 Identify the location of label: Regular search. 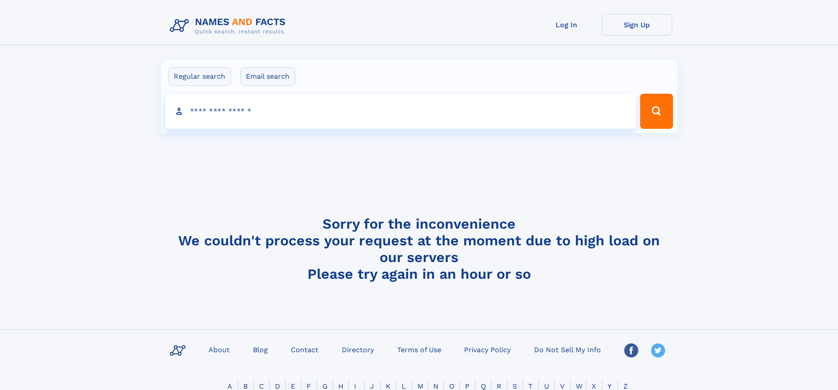
(199, 77).